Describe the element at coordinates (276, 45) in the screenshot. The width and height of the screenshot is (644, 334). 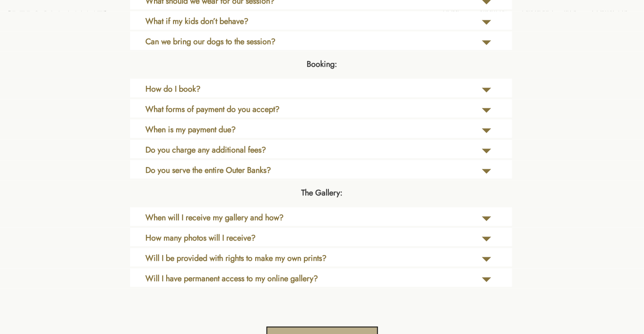
I see `a: Can we bring our dogs to the session?` at that location.